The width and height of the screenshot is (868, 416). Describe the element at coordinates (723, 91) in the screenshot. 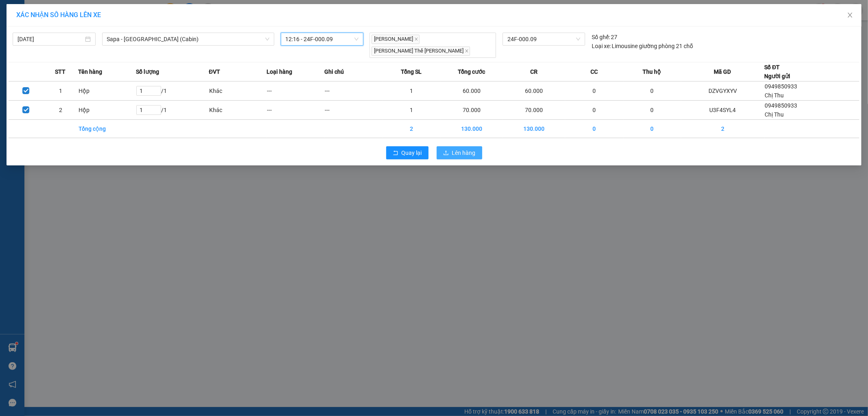

I see `td: DZVGYXYV` at that location.